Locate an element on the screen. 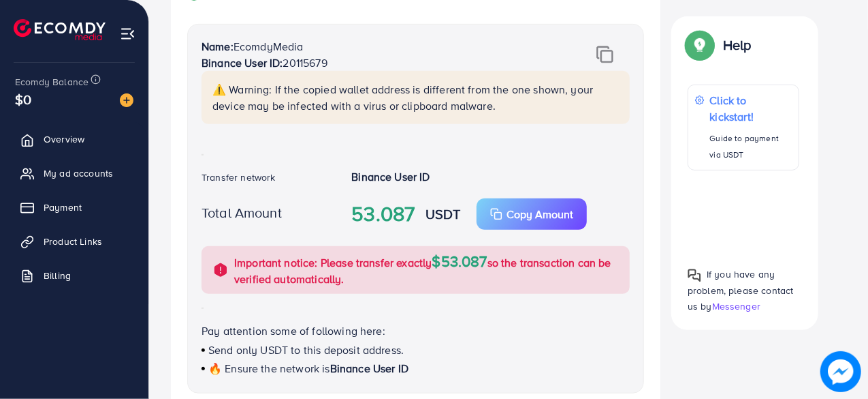  label: Transfer network is located at coordinates (238, 177).